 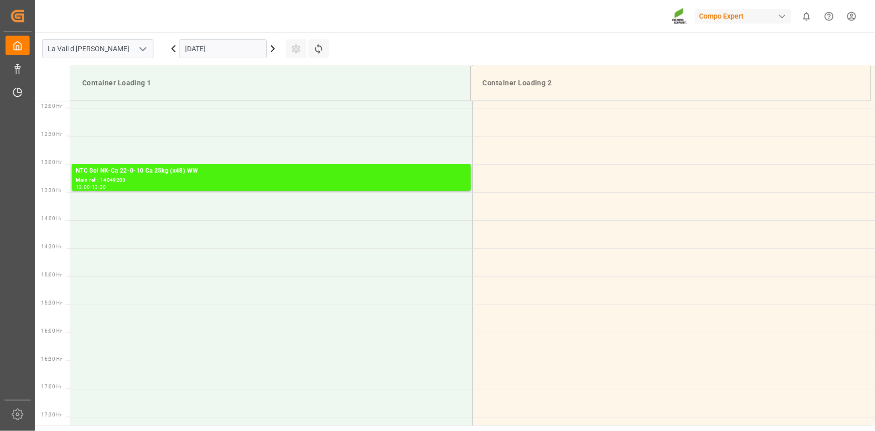 I want to click on span: 17:00 Hr, so click(x=51, y=387).